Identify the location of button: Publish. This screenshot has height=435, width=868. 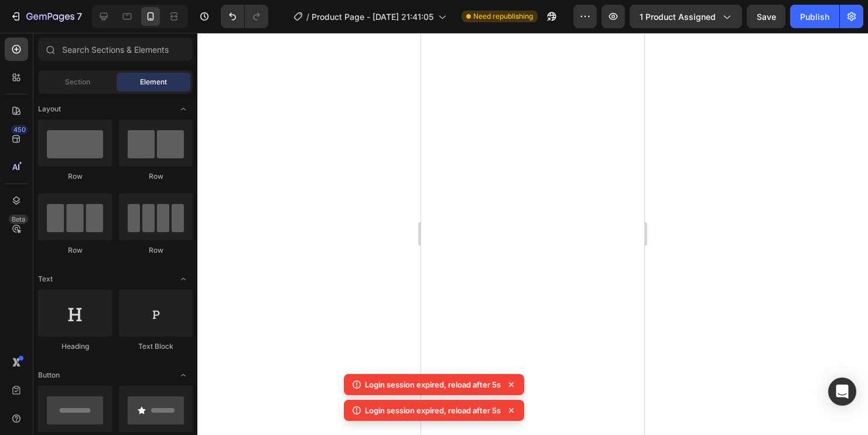
(814, 16).